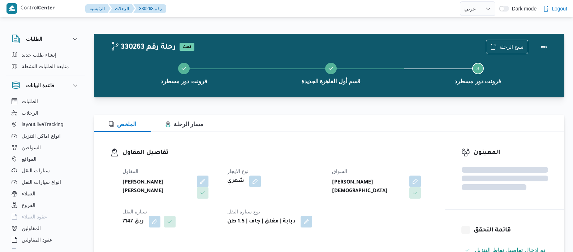 This screenshot has width=573, height=252. What do you see at coordinates (45, 66) in the screenshot?
I see `span: متابعة الطلبات النشطة` at bounding box center [45, 66].